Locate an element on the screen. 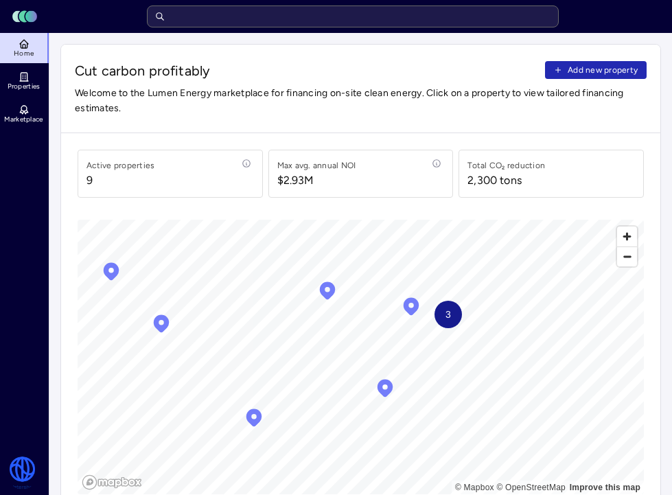 The image size is (672, 495). button: Zoom in is located at coordinates (626, 236).